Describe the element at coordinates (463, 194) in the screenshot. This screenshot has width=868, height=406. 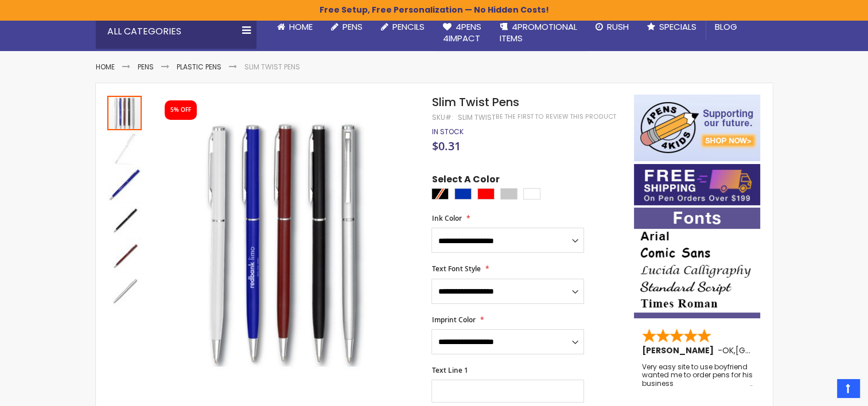
I see `div: Blue` at that location.